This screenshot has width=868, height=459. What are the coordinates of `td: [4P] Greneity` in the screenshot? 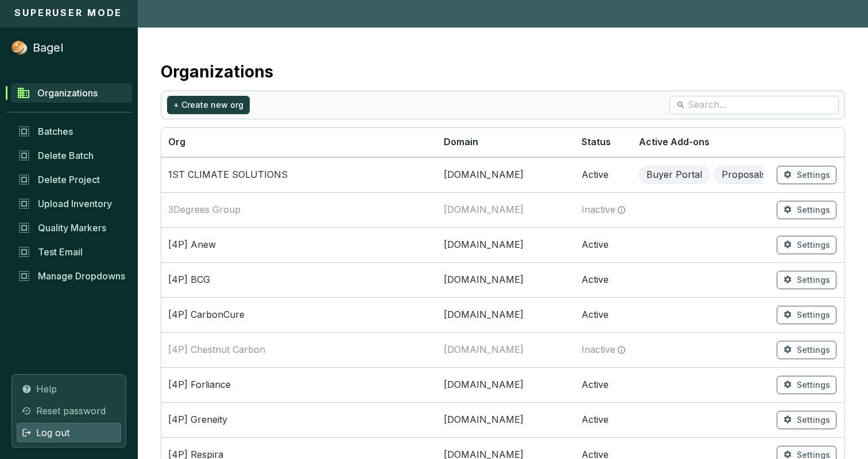 It's located at (299, 420).